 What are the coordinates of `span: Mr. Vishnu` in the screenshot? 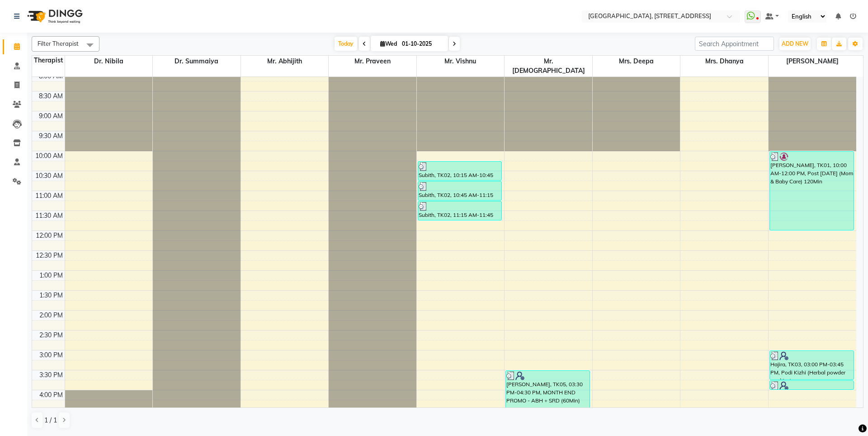 It's located at (461, 61).